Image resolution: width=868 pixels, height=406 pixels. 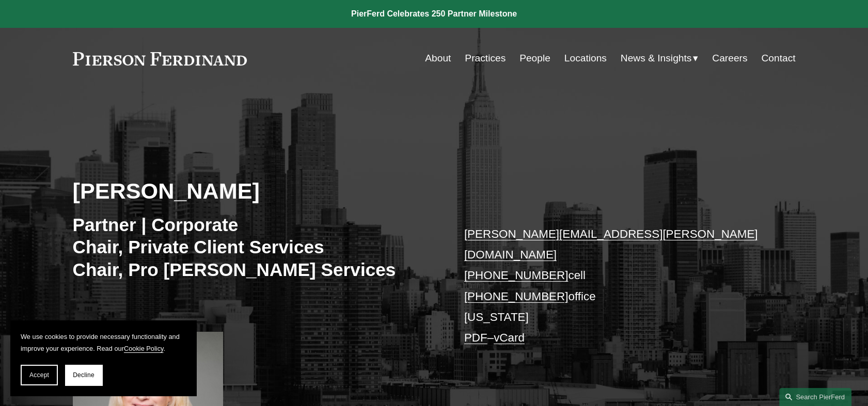 What do you see at coordinates (103, 343) in the screenshot?
I see `p: We use cookies to provide necessary functionality and improve your experience. Read our .` at bounding box center [103, 343].